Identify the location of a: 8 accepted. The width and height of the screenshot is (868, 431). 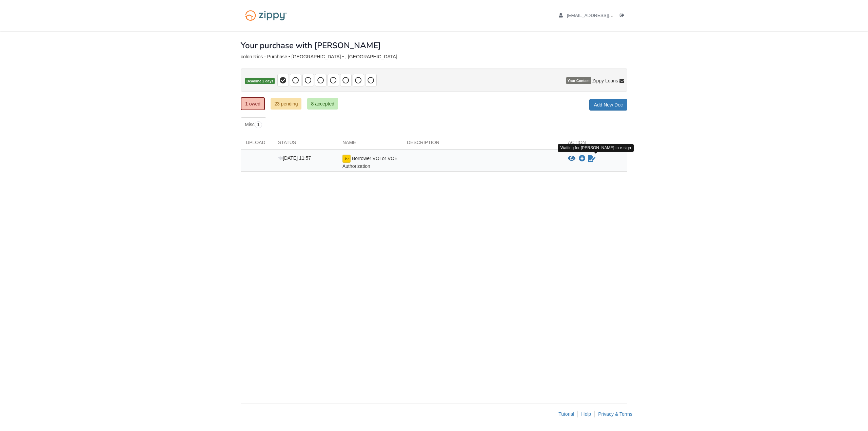
(323, 104).